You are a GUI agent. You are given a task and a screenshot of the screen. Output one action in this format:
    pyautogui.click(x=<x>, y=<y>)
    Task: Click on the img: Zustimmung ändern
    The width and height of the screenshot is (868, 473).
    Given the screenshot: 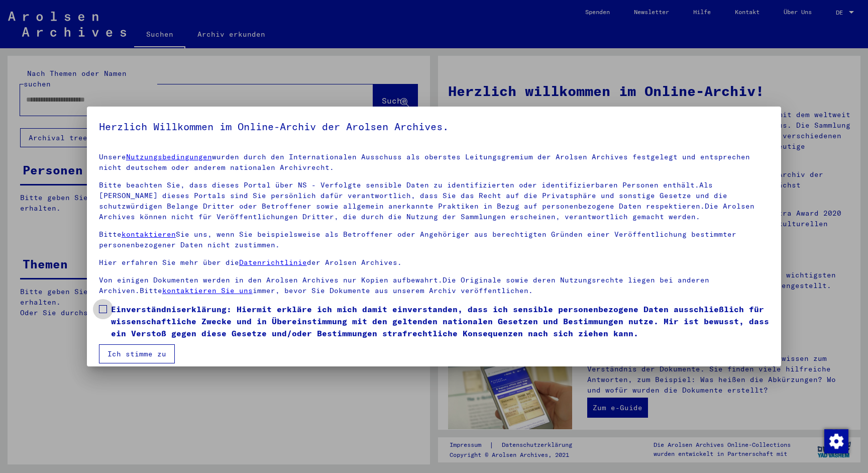 What is the action you would take?
    pyautogui.click(x=837, y=441)
    